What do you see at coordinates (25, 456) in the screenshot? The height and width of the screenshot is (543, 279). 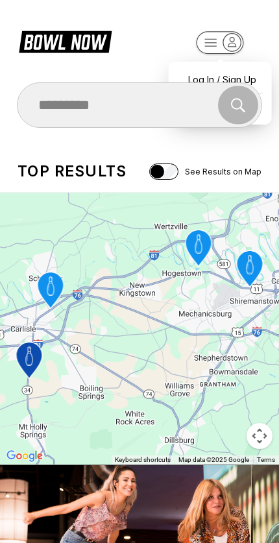 I see `a: Open this area in Google Maps (opens a new window)` at bounding box center [25, 456].